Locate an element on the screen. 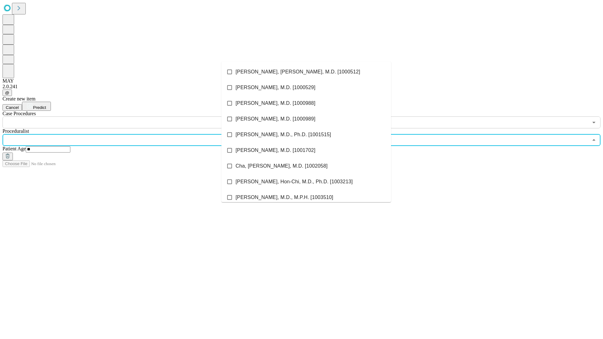 The width and height of the screenshot is (603, 339). div: 2.0.241 is located at coordinates (301, 87).